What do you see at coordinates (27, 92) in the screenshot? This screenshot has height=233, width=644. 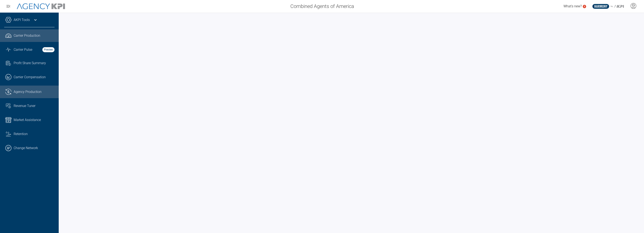 I see `span: Agency Production` at bounding box center [27, 92].